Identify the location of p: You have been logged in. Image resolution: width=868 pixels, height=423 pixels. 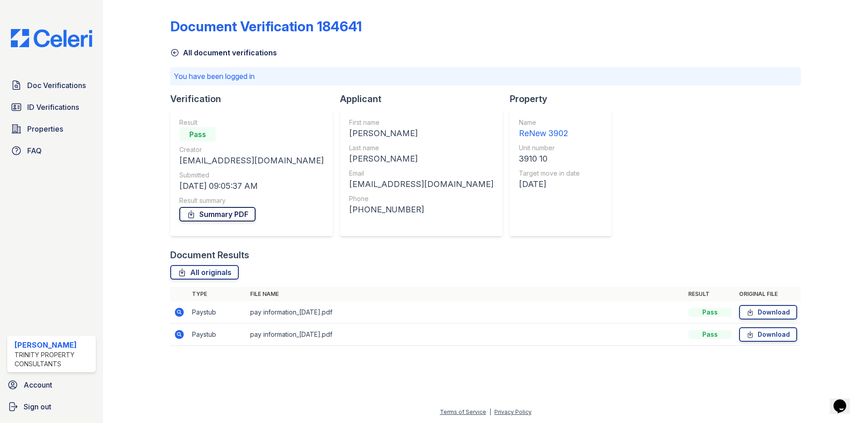
(485, 76).